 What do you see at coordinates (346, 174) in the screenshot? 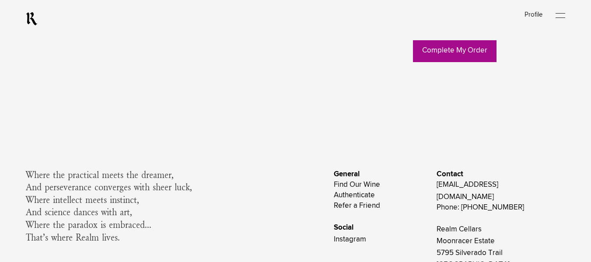
I see `span: General` at bounding box center [346, 174].